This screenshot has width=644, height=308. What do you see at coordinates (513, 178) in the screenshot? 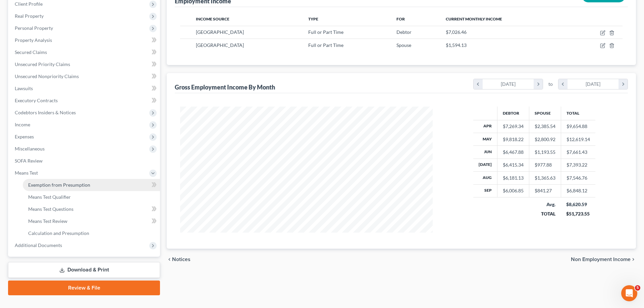
I see `div: $6,181.13` at bounding box center [513, 178].